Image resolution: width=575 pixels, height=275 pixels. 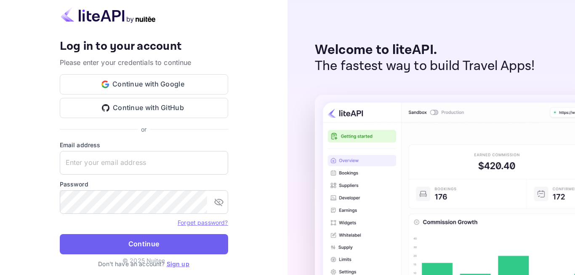 I want to click on label: Email address, so click(x=144, y=144).